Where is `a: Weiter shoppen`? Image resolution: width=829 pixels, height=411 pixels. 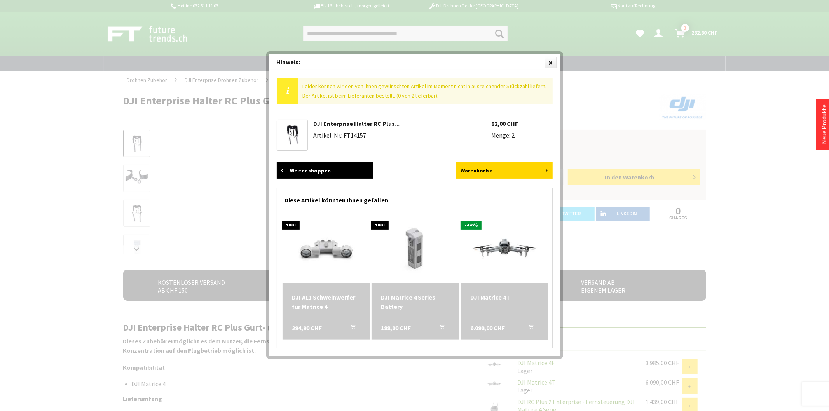
a: Weiter shoppen is located at coordinates (325, 171).